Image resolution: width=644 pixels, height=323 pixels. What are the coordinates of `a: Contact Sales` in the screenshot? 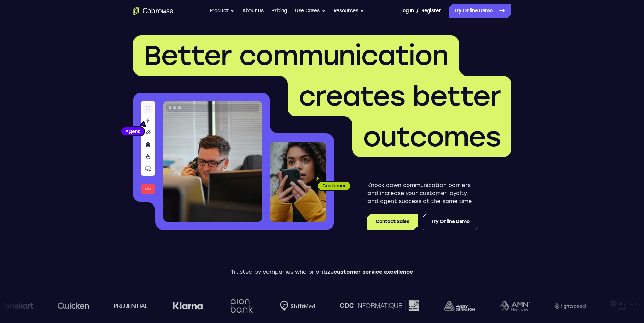 It's located at (392, 221).